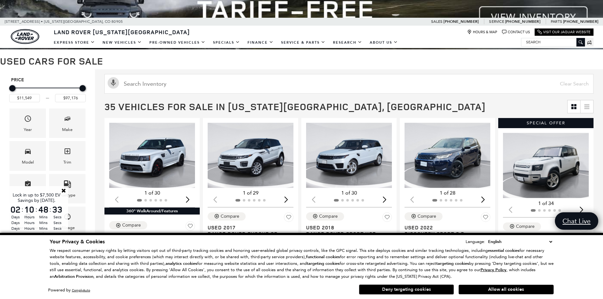 This screenshot has height=299, width=603. Describe the element at coordinates (516, 32) in the screenshot. I see `a: Contact Us` at that location.